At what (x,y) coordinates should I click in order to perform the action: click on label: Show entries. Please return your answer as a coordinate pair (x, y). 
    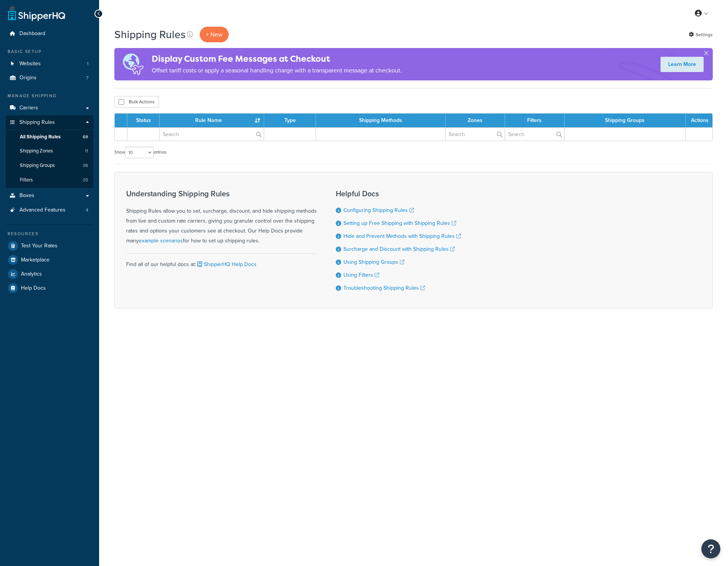
    Looking at the image, I should click on (140, 153).